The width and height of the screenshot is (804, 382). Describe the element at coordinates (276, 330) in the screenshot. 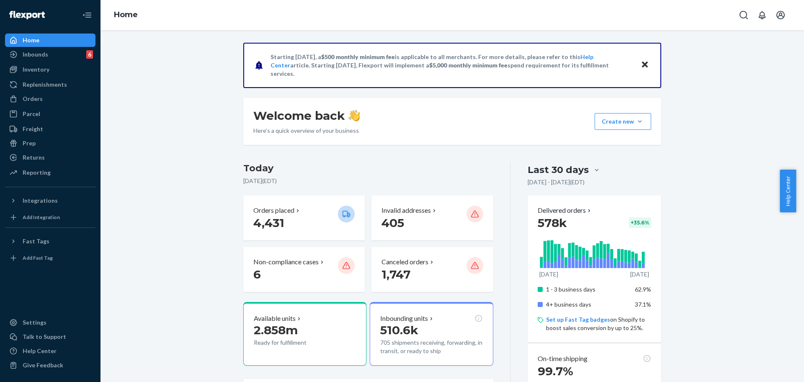

I see `span: 2.858m` at that location.